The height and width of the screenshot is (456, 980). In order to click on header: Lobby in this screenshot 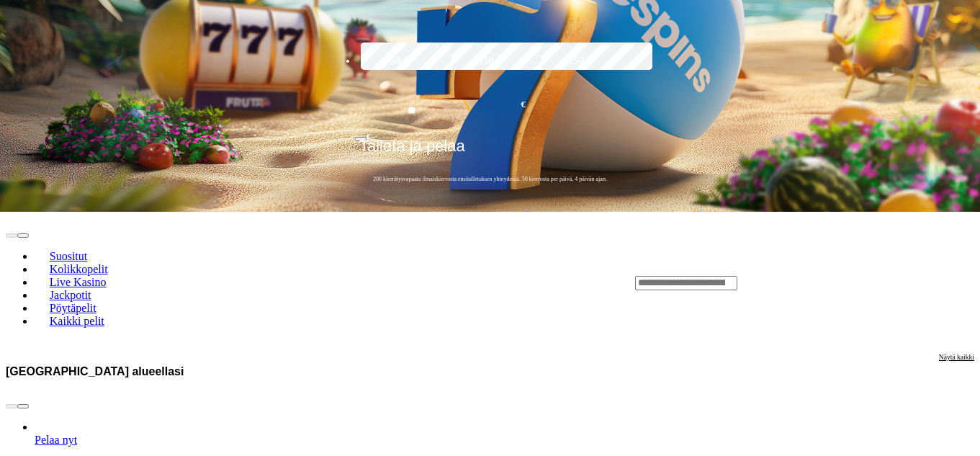, I will do `click(490, 282)`.